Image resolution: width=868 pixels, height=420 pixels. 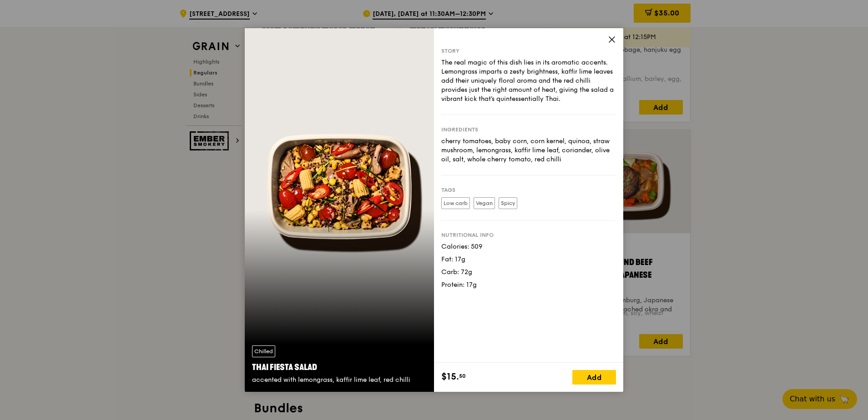 What do you see at coordinates (528, 285) in the screenshot?
I see `div: Protein: 17g` at bounding box center [528, 285].